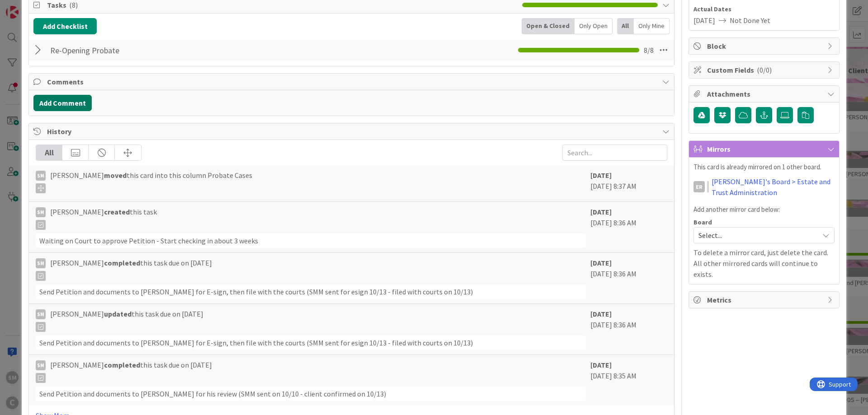  I want to click on div: ER, so click(699, 187).